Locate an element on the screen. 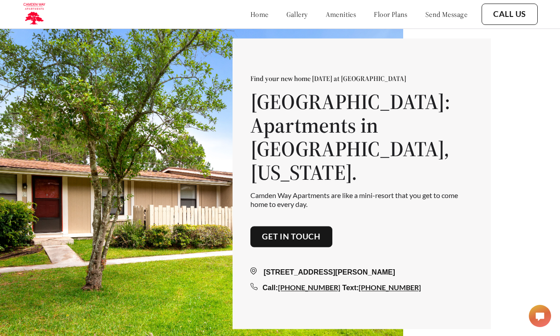 This screenshot has width=560, height=336. a: amenities is located at coordinates (341, 14).